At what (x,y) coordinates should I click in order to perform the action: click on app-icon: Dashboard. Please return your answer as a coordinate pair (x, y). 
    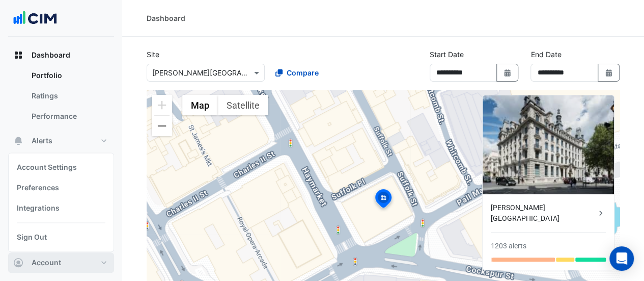
    Looking at the image, I should click on (18, 55).